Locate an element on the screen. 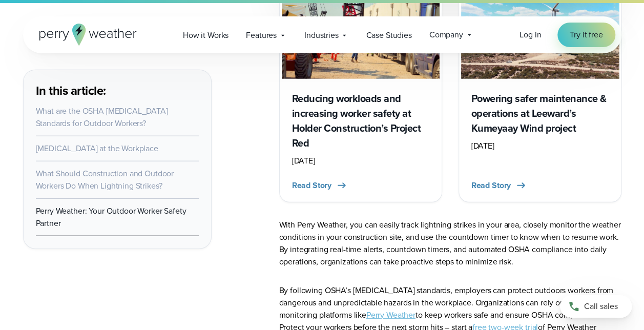  h3: In this article: is located at coordinates (117, 91).